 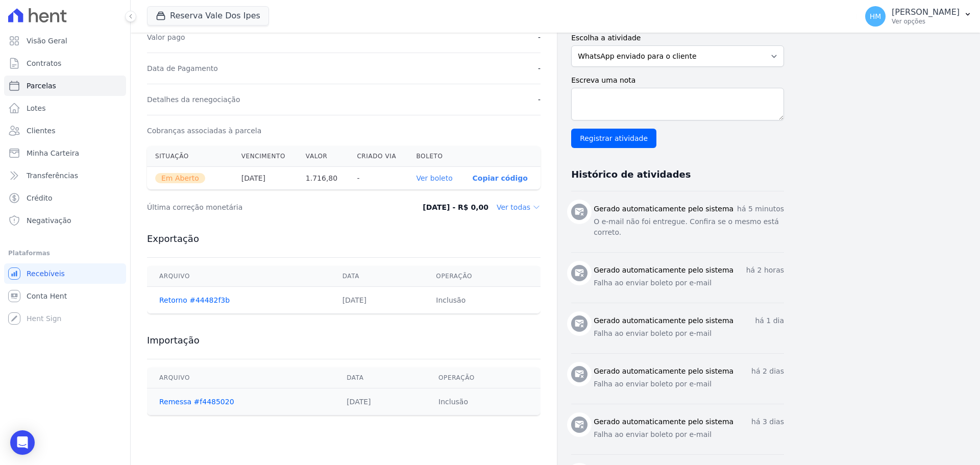 I want to click on dt: Data de Pagamento, so click(x=182, y=69).